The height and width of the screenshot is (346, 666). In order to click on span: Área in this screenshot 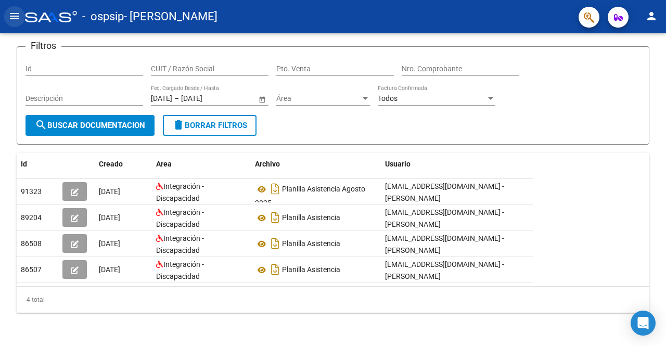, I will do `click(319, 98)`.